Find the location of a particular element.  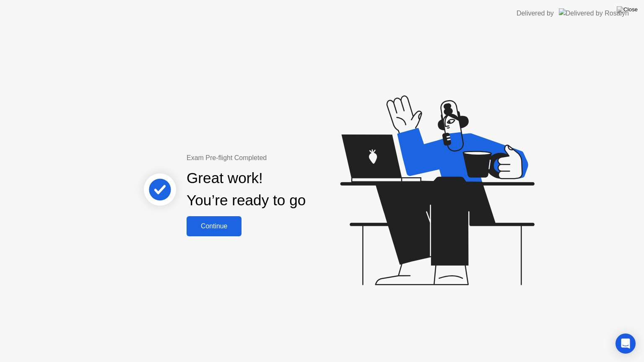

div: Exam Pre-flight Completed is located at coordinates (273, 158).